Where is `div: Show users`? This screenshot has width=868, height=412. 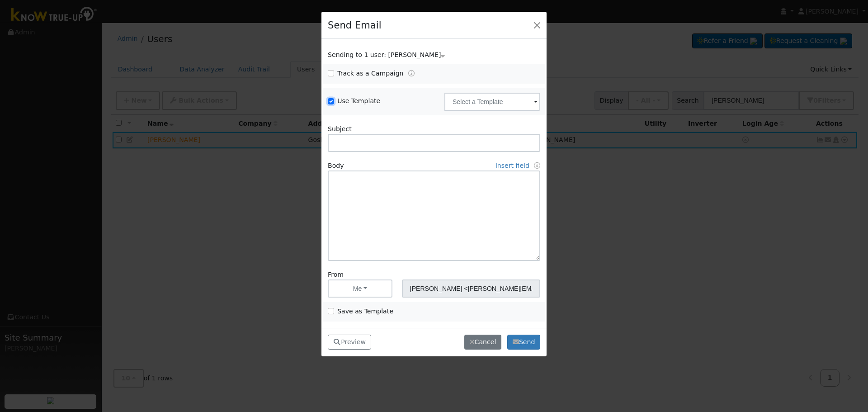 div: Show users is located at coordinates (434, 55).